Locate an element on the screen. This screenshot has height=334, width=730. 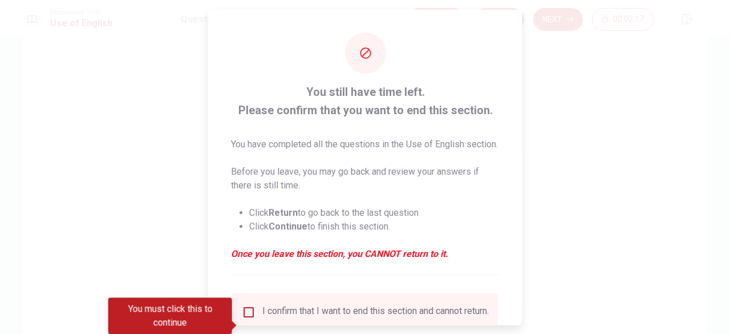
strong: Return is located at coordinates (283, 212).